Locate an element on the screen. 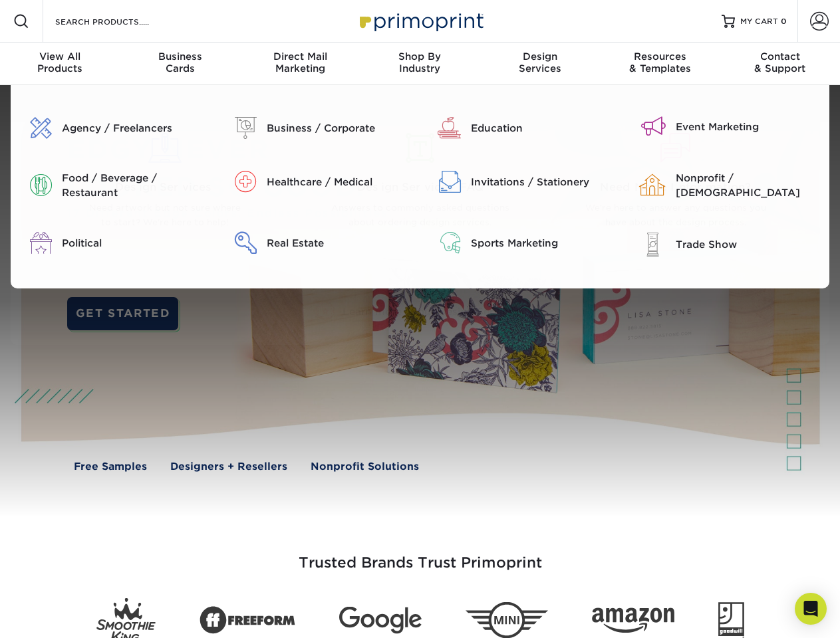 The height and width of the screenshot is (638, 840). div: Services is located at coordinates (540, 63).